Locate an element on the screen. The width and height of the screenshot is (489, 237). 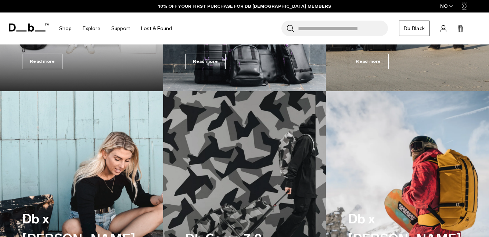
a: Lost & Found is located at coordinates (157, 28).